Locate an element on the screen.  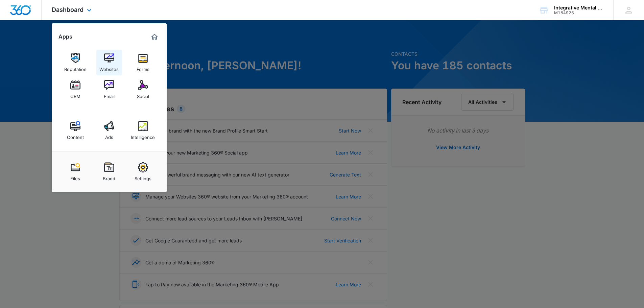
h2: Apps is located at coordinates (65, 37).